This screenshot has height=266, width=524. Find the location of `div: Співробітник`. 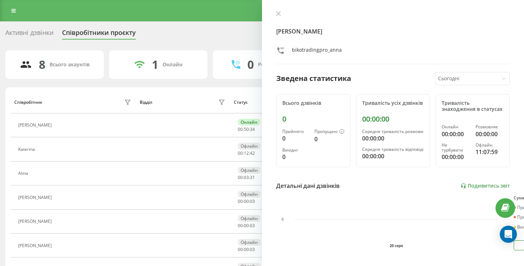

div: Співробітник is located at coordinates (28, 102).